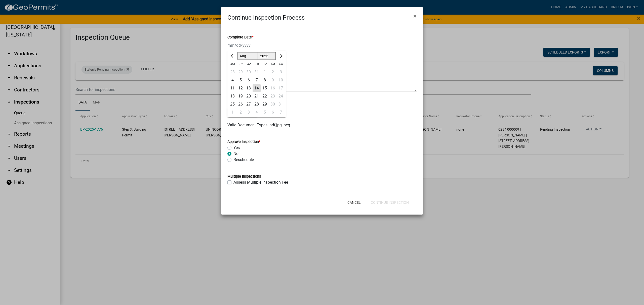 The height and width of the screenshot is (305, 644). Describe the element at coordinates (256, 112) in the screenshot. I see `div: Thursday, September 4, 2025` at that location.